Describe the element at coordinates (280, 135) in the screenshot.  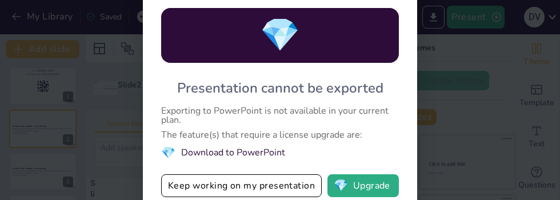
I see `div: The feature(s) that require a license upgrade are:` at that location.